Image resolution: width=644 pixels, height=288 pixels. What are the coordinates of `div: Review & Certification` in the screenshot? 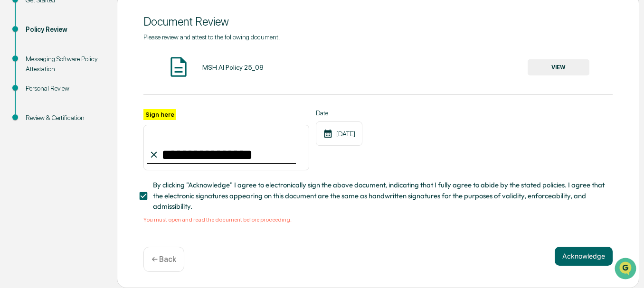 It's located at (64, 118).